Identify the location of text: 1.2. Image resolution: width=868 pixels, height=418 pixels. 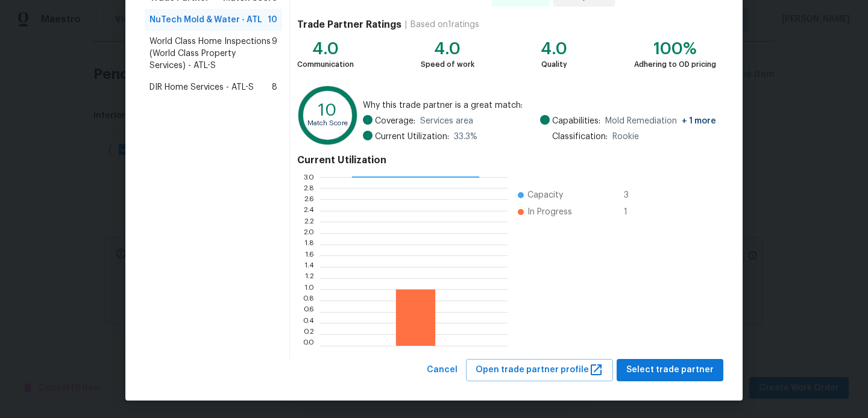
(310, 278).